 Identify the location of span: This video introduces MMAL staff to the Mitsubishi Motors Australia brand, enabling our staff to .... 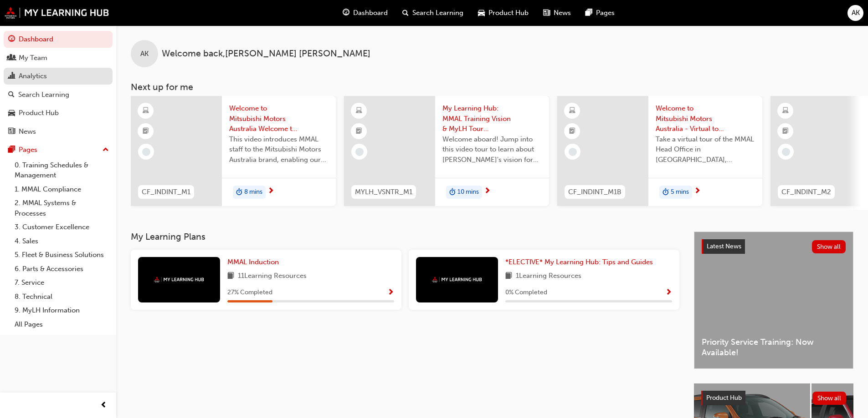
(278, 149).